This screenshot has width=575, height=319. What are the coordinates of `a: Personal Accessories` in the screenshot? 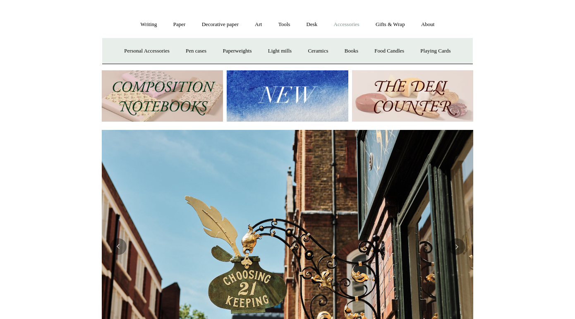 It's located at (147, 51).